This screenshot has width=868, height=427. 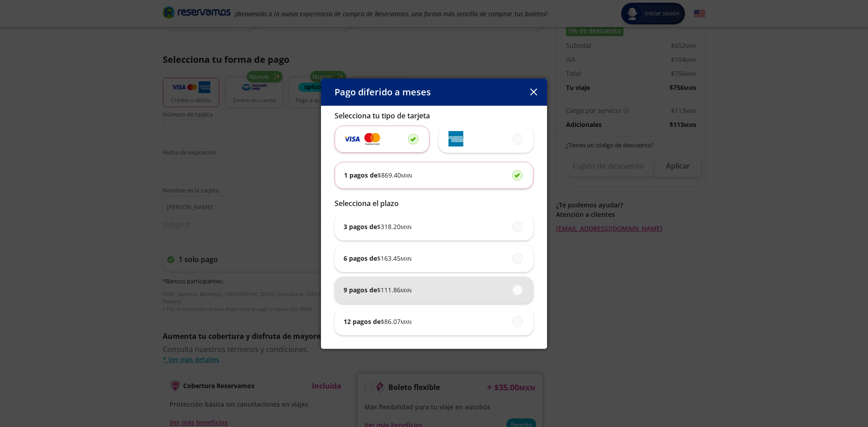 I want to click on span: $ 318.20, so click(x=394, y=226).